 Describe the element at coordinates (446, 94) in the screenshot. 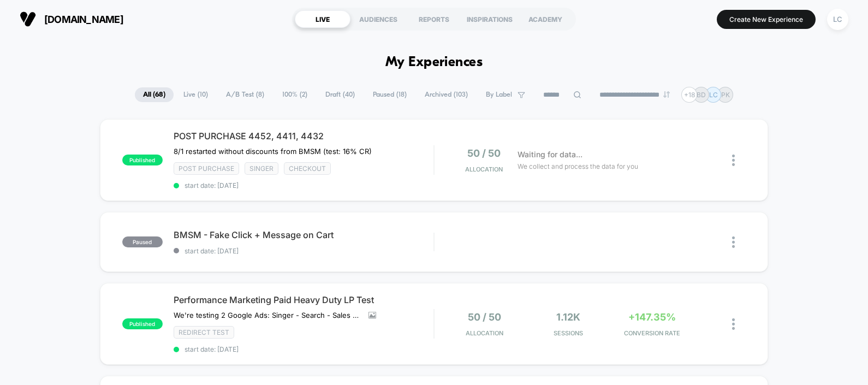

I see `span: Archived ( 103 )` at that location.